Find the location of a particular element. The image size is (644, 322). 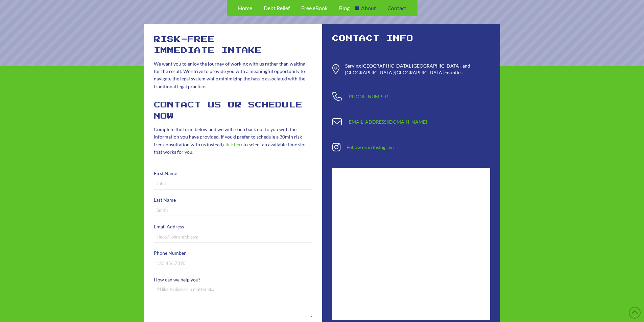

p: Complete the form below and we will reach back out to you with the information you have provided.... is located at coordinates (233, 141).